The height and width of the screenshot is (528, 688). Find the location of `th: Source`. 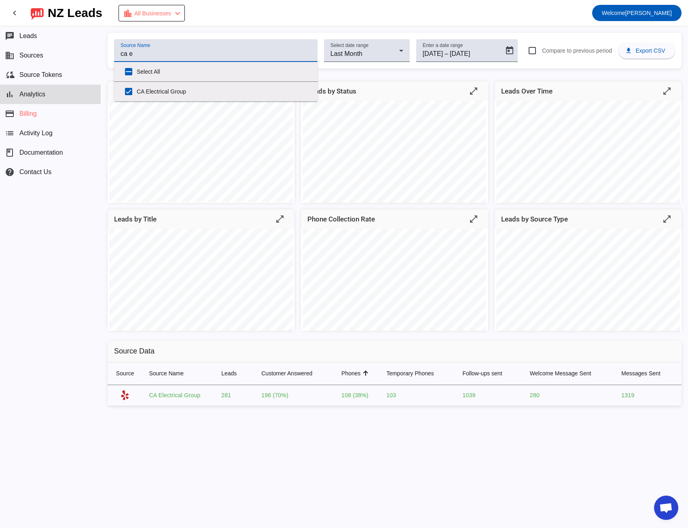

th: Source is located at coordinates (125, 373).